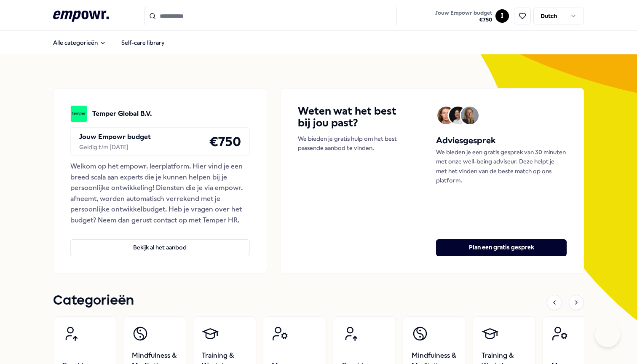 The height and width of the screenshot is (364, 637). Describe the element at coordinates (350, 117) in the screenshot. I see `h4: Weten wat het best bij jou past?` at that location.